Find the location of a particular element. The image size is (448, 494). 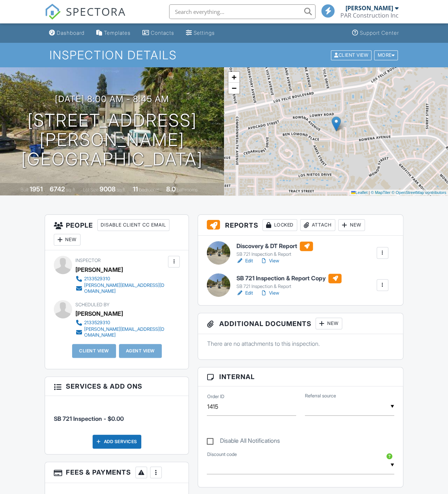

div: Client View is located at coordinates (351, 55).